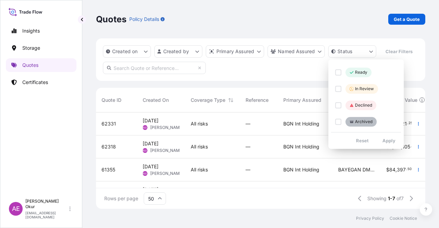 This screenshot has height=228, width=439. Describe the element at coordinates (366, 105) in the screenshot. I see `button: Declined` at that location.